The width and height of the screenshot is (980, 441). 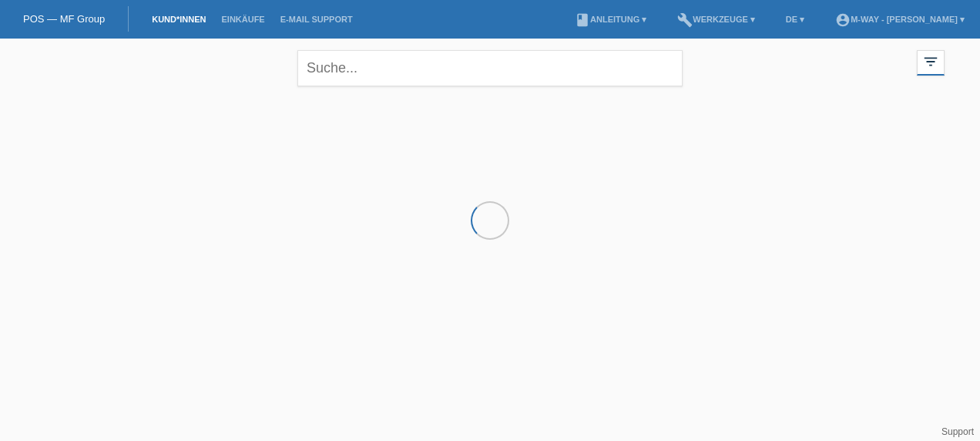 I want to click on input: Suche..., so click(x=490, y=67).